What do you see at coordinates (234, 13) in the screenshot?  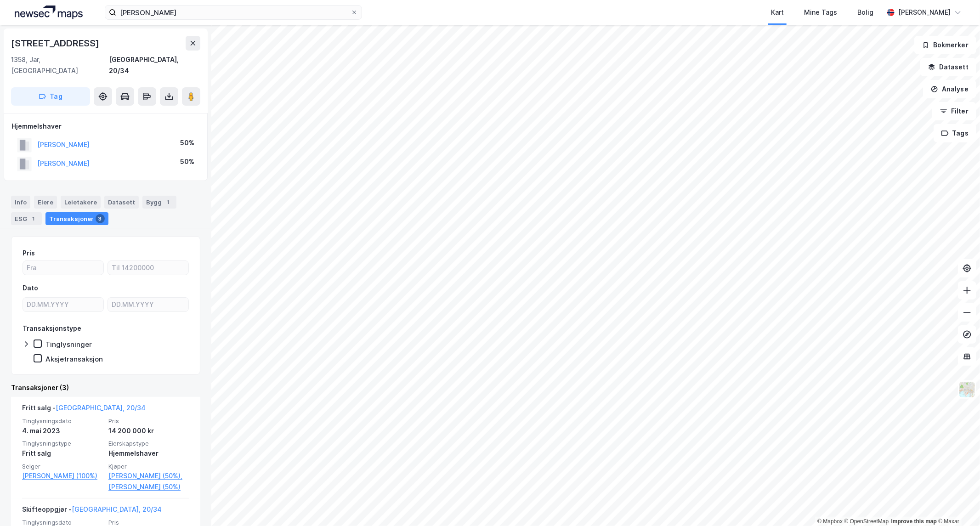 I see `input: Søk på adresse, matrikkel, gårdeiere, leietakere eller personer` at bounding box center [234, 13].